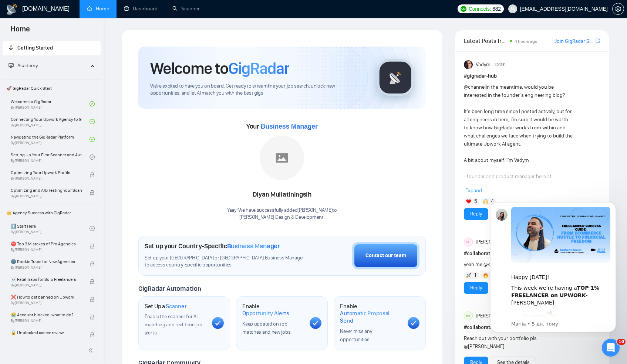 This screenshot has width=627, height=364. I want to click on span: user, so click(512, 9).